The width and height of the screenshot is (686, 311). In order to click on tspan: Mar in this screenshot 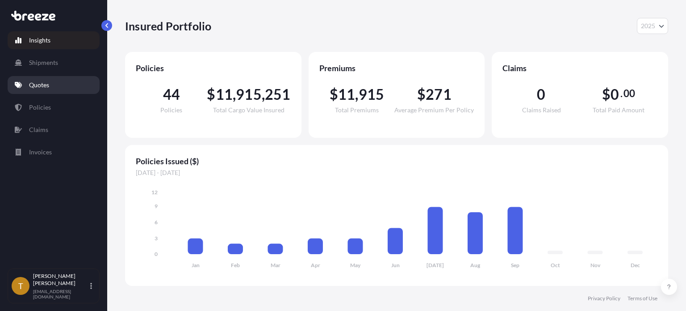, I will do `click(276, 264)`.